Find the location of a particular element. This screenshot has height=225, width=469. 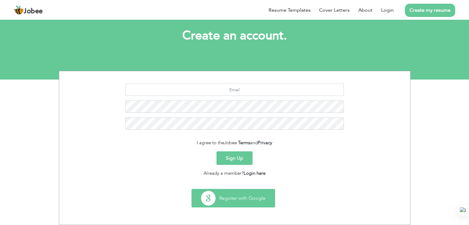

img: jobee.io is located at coordinates (19, 10).